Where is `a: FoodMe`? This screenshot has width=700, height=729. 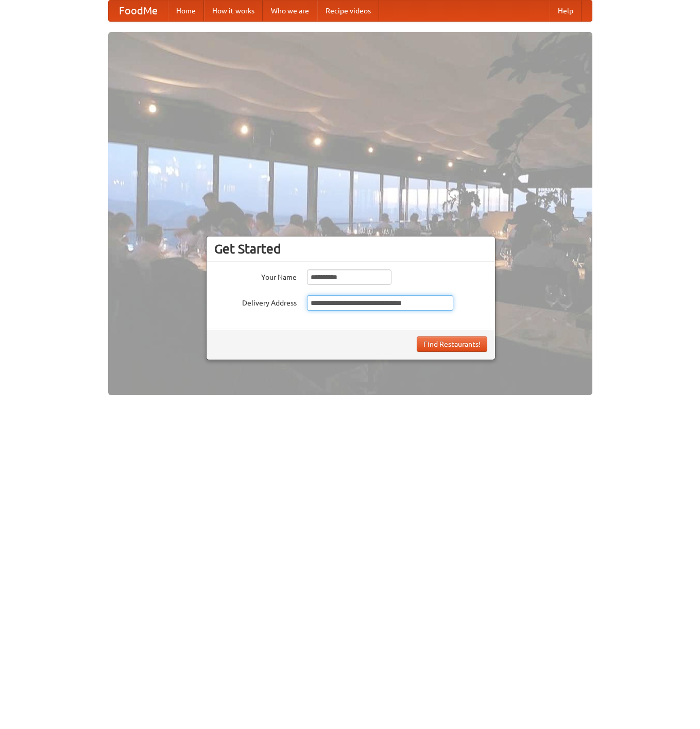
a: FoodMe is located at coordinates (138, 11).